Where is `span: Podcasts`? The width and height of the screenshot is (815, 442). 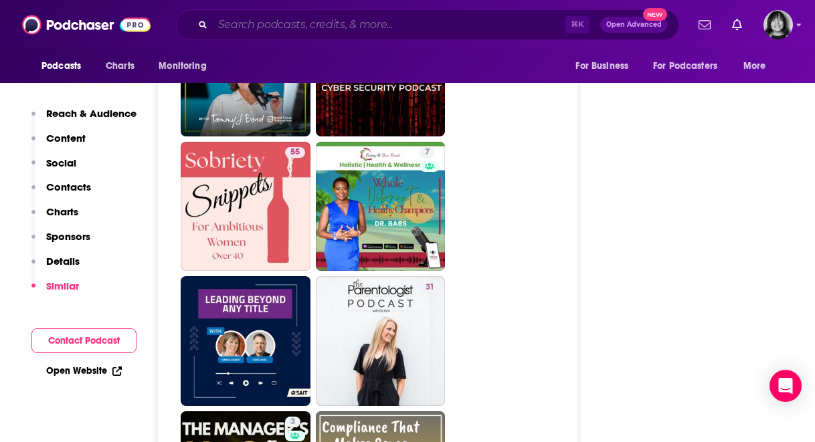 span: Podcasts is located at coordinates (61, 66).